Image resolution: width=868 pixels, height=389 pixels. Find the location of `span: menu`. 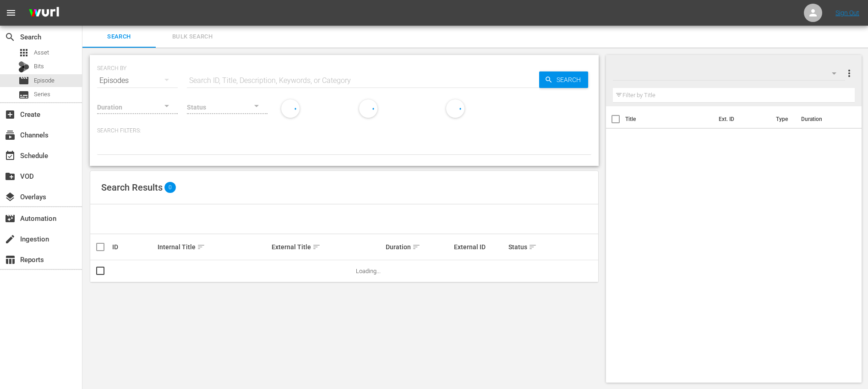

span: menu is located at coordinates (11, 13).